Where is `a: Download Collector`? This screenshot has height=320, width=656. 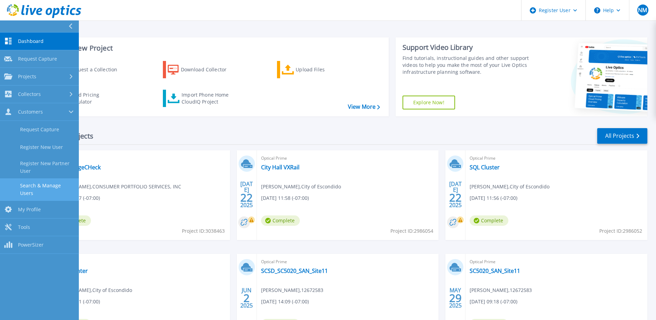
a: Download Collector is located at coordinates (201, 70).